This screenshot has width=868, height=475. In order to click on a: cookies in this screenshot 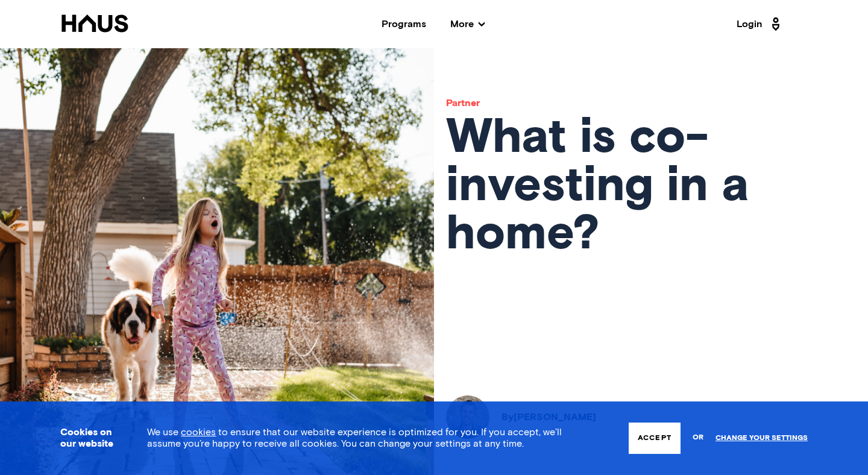, I will do `click(199, 432)`.